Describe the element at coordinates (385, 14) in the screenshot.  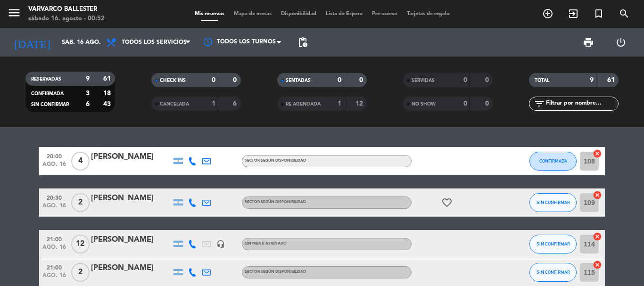
I see `span: Pre-acceso` at that location.